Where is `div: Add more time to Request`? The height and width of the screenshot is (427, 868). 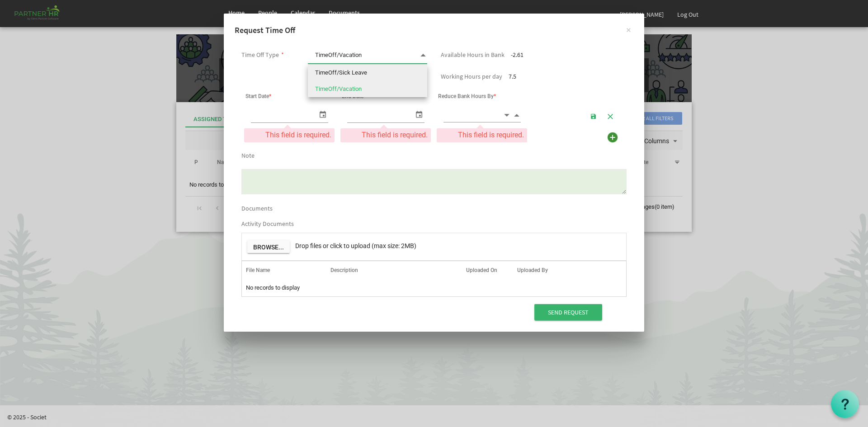
div: Add more time to Request is located at coordinates (612, 137).